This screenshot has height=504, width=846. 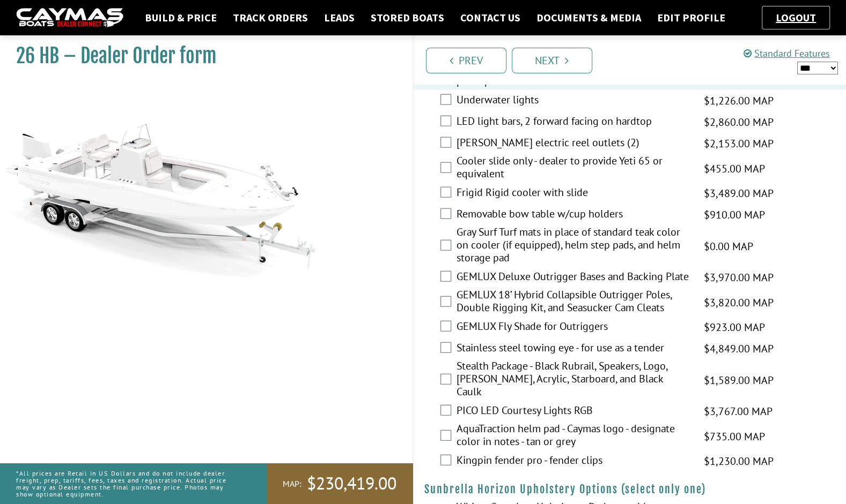 I want to click on span: $230,419.00, so click(x=351, y=484).